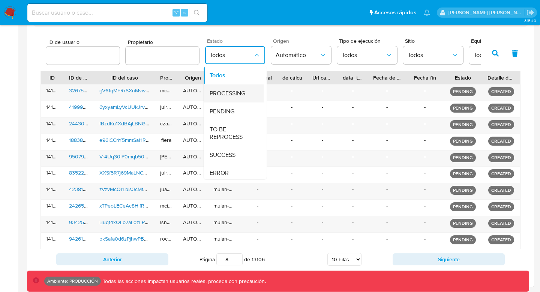 Image resolution: width=540 pixels, height=292 pixels. What do you see at coordinates (395, 12) in the screenshot?
I see `span: Accesos rápidos` at bounding box center [395, 12].